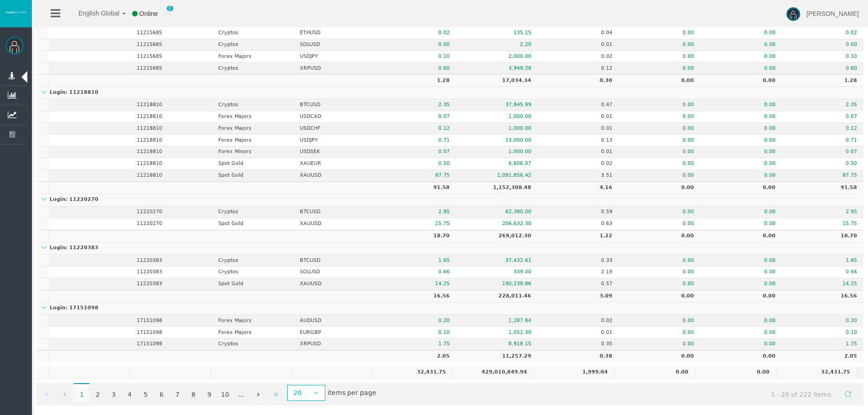 The width and height of the screenshot is (868, 415). Describe the element at coordinates (823, 140) in the screenshot. I see `td: 0.71` at that location.